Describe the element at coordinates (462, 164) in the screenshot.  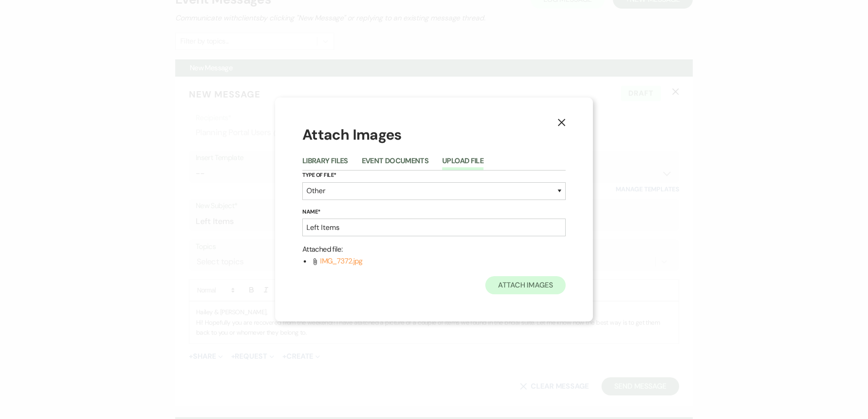
I see `button: Upload File` at that location.